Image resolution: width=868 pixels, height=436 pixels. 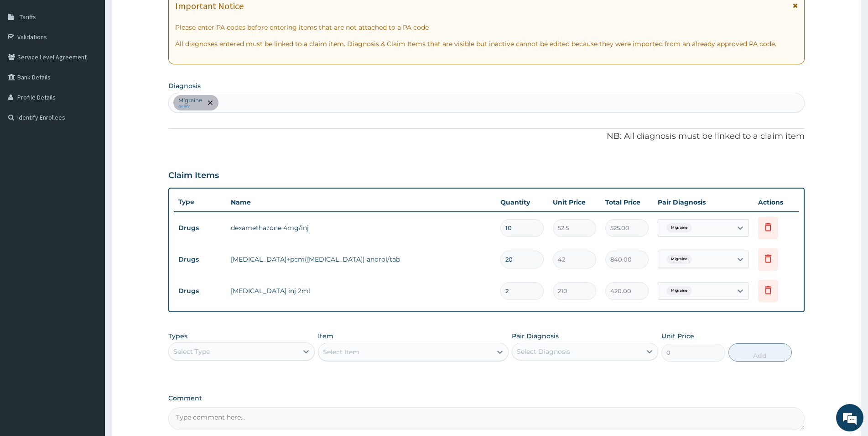 What do you see at coordinates (210, 103) in the screenshot?
I see `span: remove selection option` at bounding box center [210, 103].